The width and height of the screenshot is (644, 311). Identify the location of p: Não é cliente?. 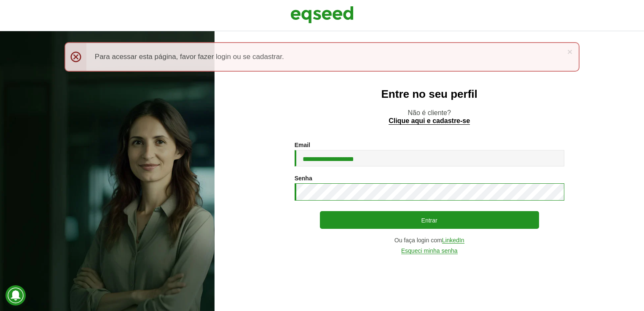
(429, 117).